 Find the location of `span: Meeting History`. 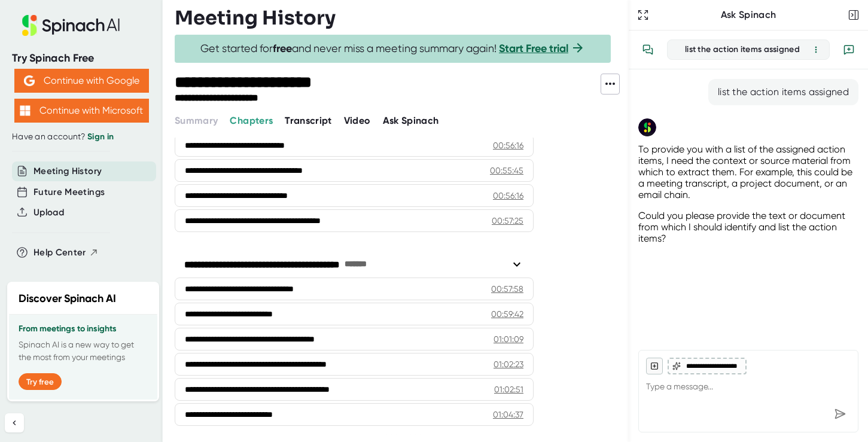

span: Meeting History is located at coordinates (68, 171).